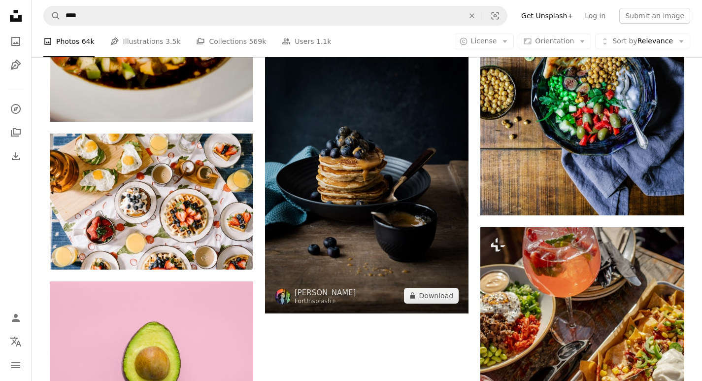  Describe the element at coordinates (151, 357) in the screenshot. I see `a: sliced green avocado fruit` at that location.